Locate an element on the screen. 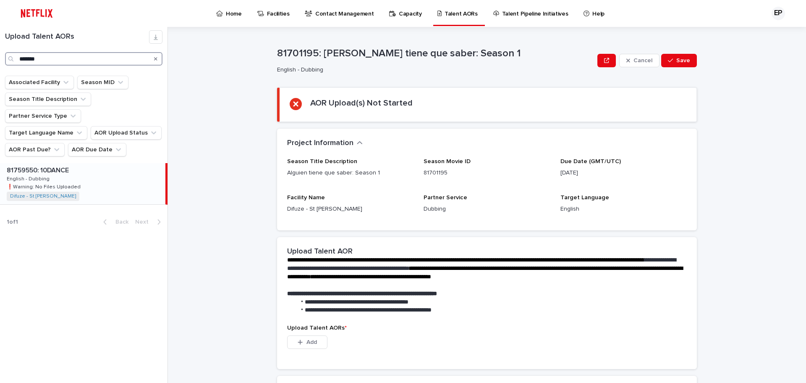 The width and height of the screenshot is (806, 383). span: Add is located at coordinates (312, 342).